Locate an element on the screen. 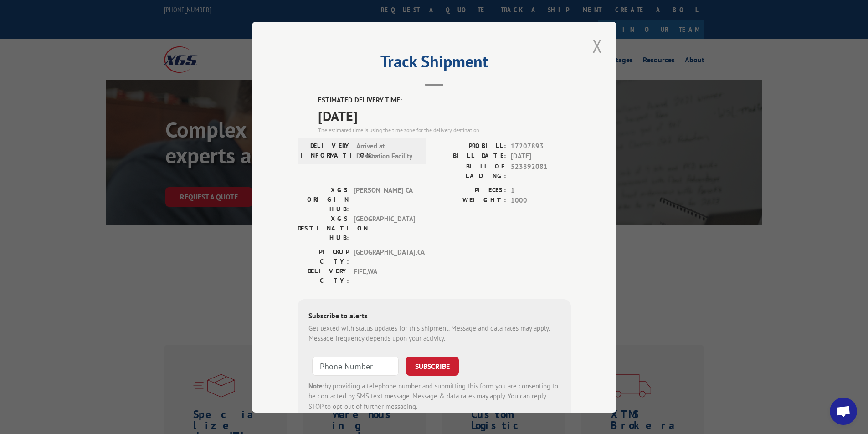  a: Open chat is located at coordinates (844, 412).